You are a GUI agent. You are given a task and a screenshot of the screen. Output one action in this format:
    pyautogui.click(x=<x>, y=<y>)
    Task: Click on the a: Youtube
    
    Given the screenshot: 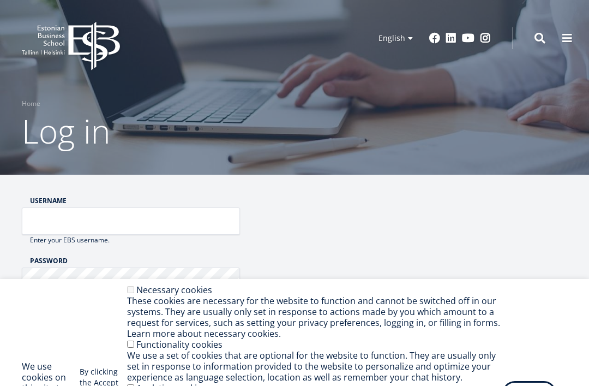 What is the action you would take?
    pyautogui.click(x=468, y=38)
    